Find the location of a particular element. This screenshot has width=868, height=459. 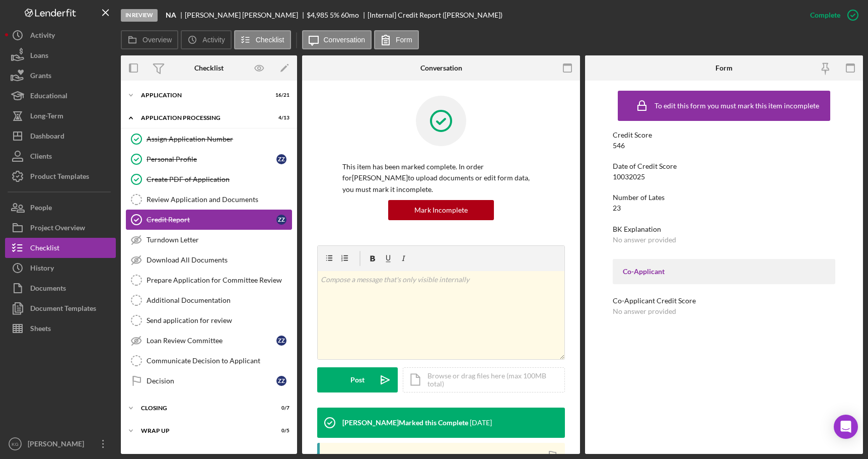

a: Sheets is located at coordinates (60, 329).